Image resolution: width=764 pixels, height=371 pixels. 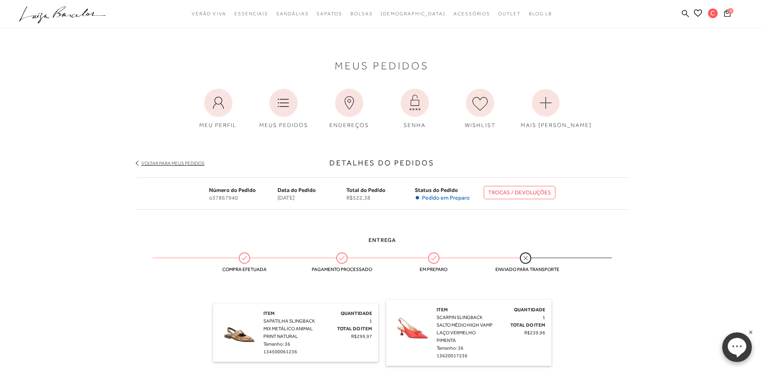 What do you see at coordinates (509, 14) in the screenshot?
I see `span: Outlet` at bounding box center [509, 14].